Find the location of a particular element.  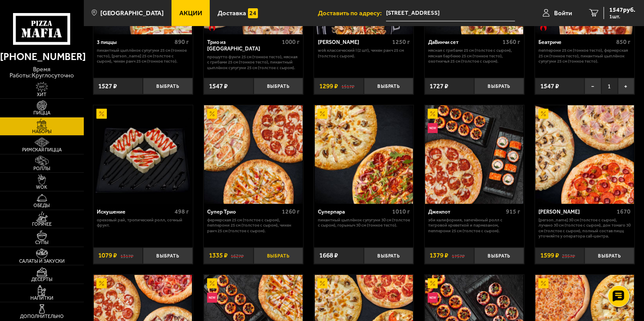

div: Искушение is located at coordinates (135, 211).